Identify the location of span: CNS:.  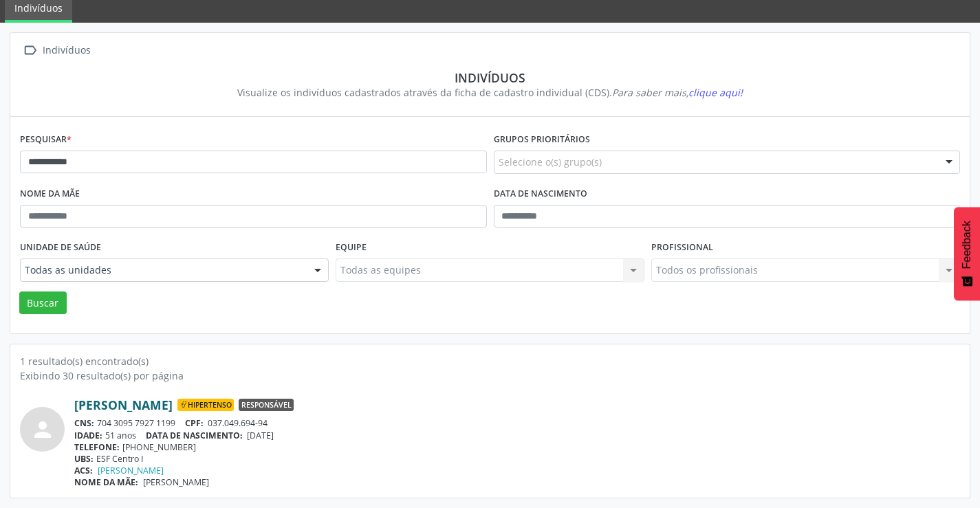
(84, 423).